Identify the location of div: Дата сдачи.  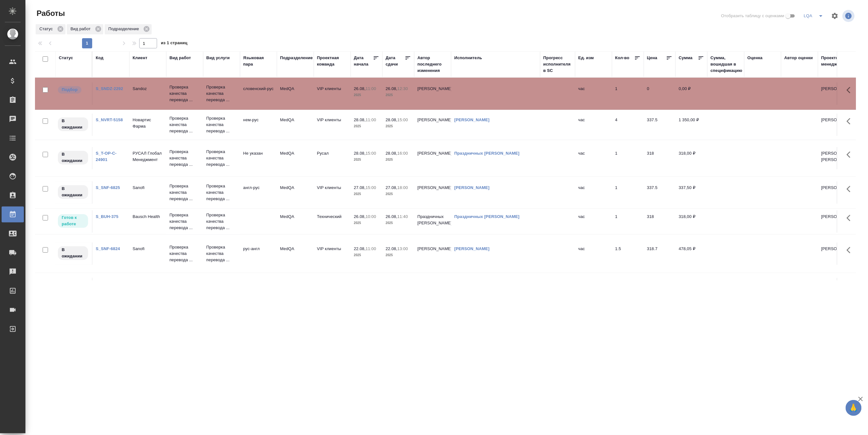
(396, 61).